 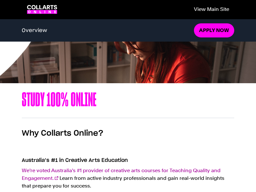 I want to click on a: Apply now, so click(x=214, y=30).